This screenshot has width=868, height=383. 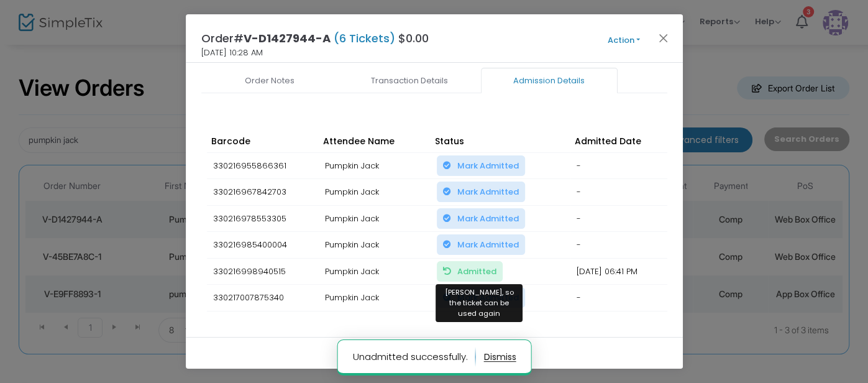 What do you see at coordinates (549, 81) in the screenshot?
I see `a: Admission Details` at bounding box center [549, 81].